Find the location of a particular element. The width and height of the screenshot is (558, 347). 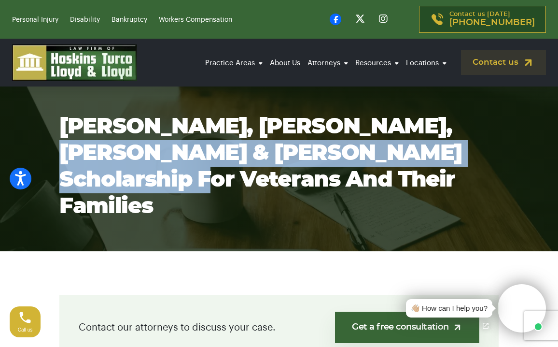

a: Attorneys is located at coordinates (328, 63).